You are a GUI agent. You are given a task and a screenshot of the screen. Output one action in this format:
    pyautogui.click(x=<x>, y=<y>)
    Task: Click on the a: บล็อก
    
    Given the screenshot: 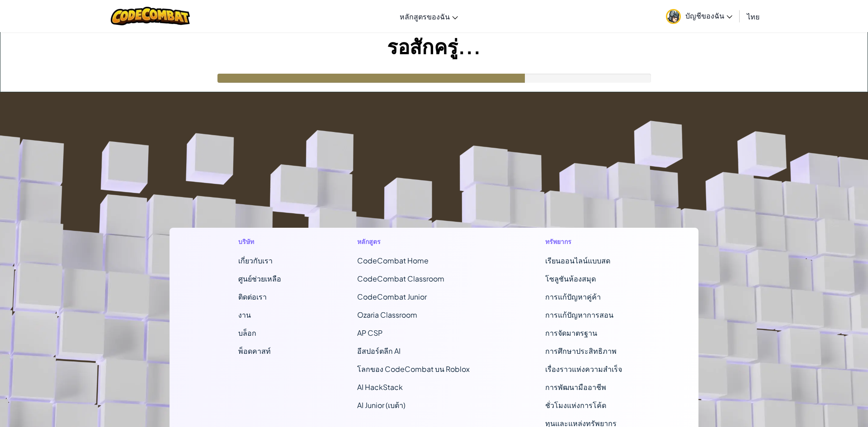 What is the action you would take?
    pyautogui.click(x=248, y=333)
    